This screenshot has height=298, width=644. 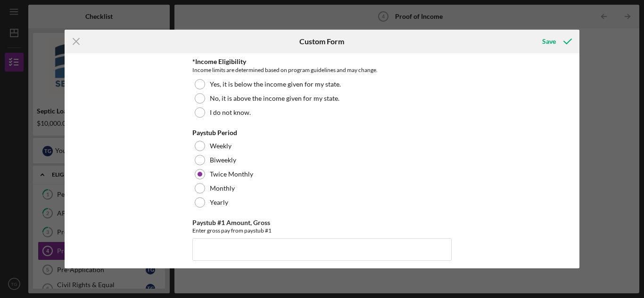 What do you see at coordinates (274, 99) in the screenshot?
I see `label: No, it is above the income given for my state.` at bounding box center [274, 99].